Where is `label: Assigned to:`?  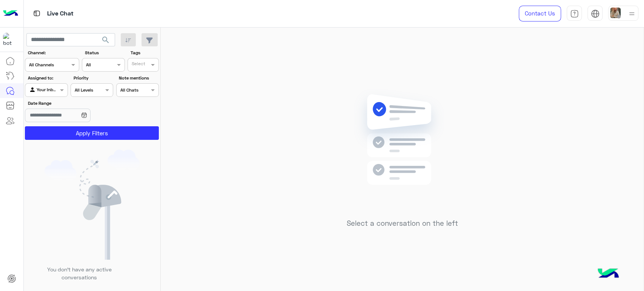
label: Assigned to: is located at coordinates (47, 78).